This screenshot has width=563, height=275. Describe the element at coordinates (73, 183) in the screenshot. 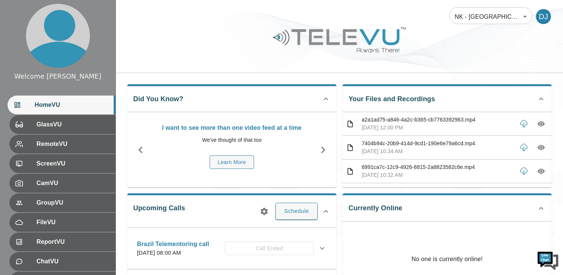

I see `span: CamVU` at that location.